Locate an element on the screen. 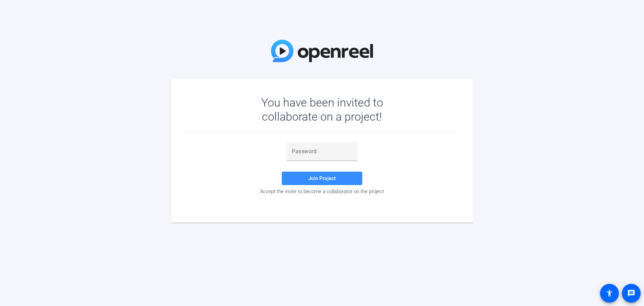 This screenshot has width=644, height=306. span: Join Project is located at coordinates (322, 178).